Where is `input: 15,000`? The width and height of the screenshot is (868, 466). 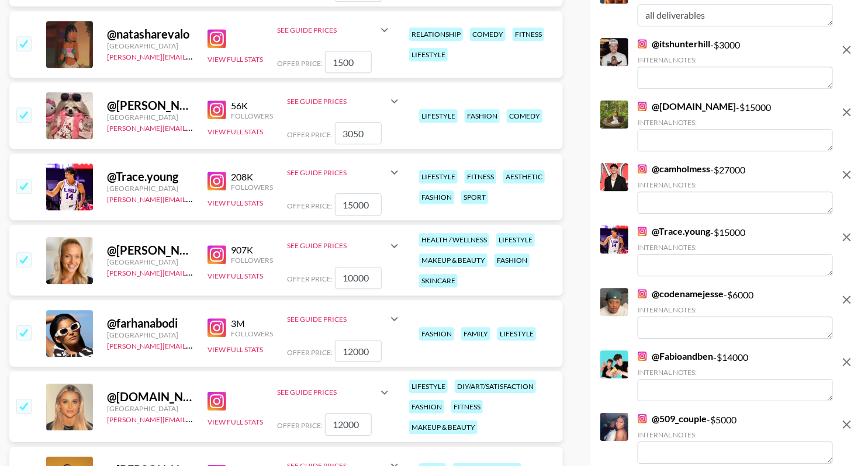 input: 15,000 is located at coordinates (358, 204).